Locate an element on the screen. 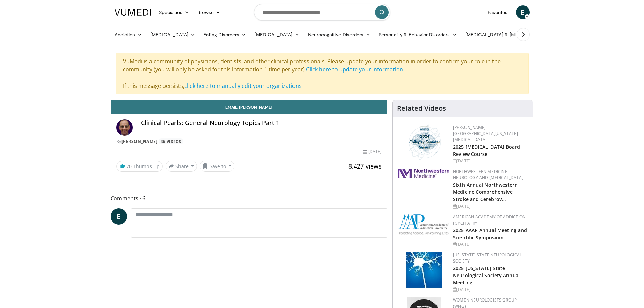 The width and height of the screenshot is (644, 308). img: VuMedi Logo is located at coordinates (133, 12).